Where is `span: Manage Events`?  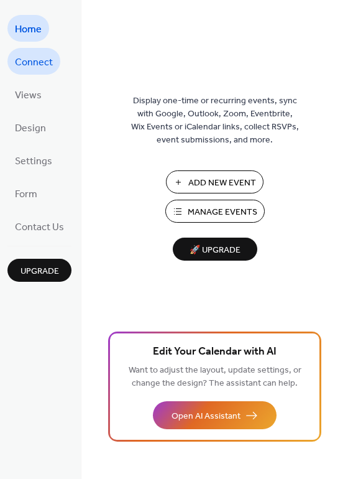 span: Manage Events is located at coordinates (223, 212).